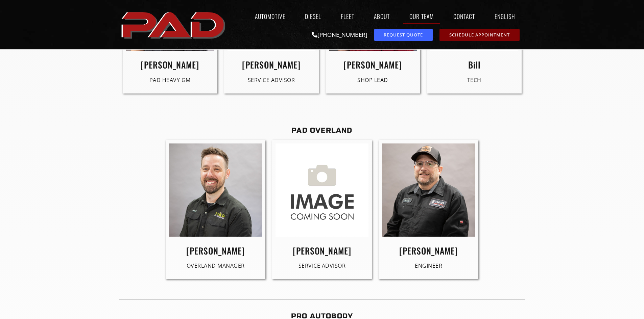 The height and width of the screenshot is (319, 644). Describe the element at coordinates (479, 35) in the screenshot. I see `a: schedule repair or service appointment` at that location.